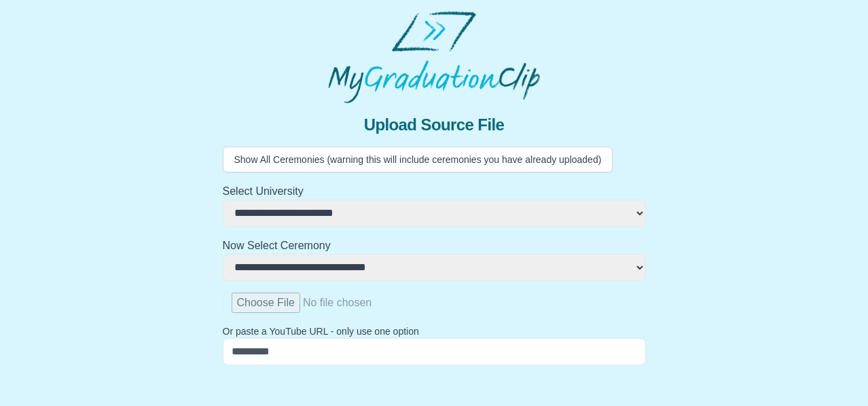  I want to click on span: Upload Source File, so click(434, 125).